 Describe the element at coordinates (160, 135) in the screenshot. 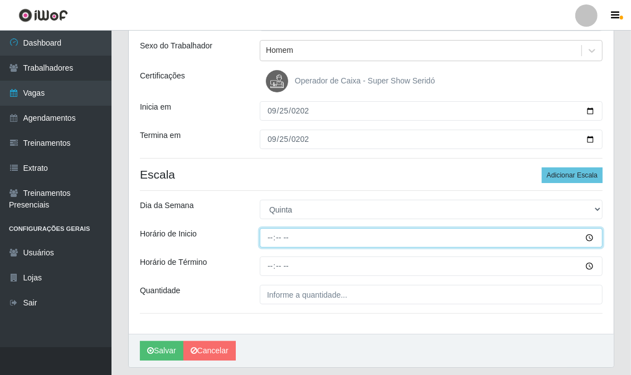

I see `label: Termina em` at that location.